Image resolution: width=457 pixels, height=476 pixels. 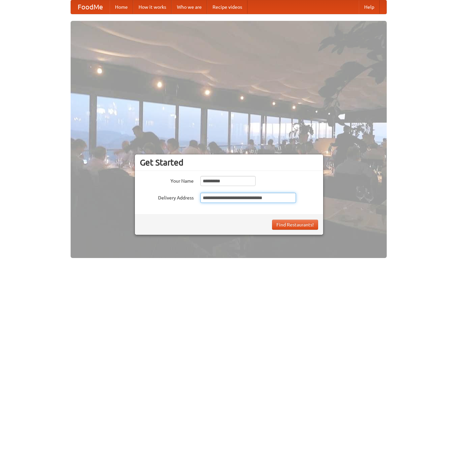 I want to click on a: Who we are, so click(x=189, y=7).